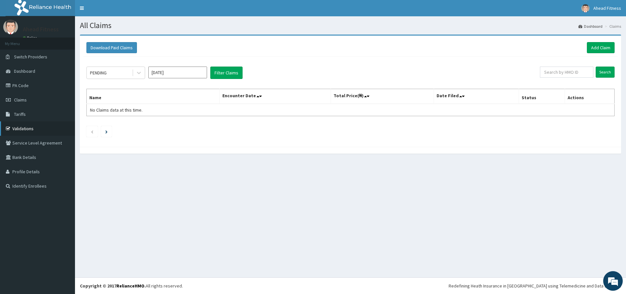 The height and width of the screenshot is (294, 626). Describe the element at coordinates (226, 73) in the screenshot. I see `button: Filter Claims` at that location.